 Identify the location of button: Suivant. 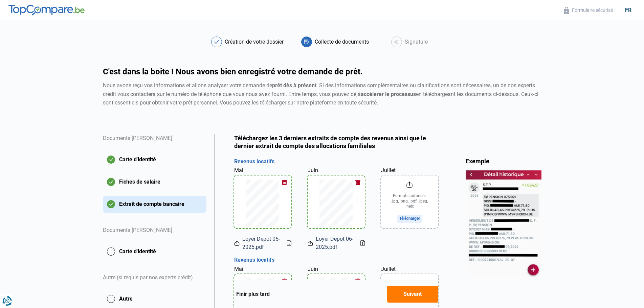
(413, 294).